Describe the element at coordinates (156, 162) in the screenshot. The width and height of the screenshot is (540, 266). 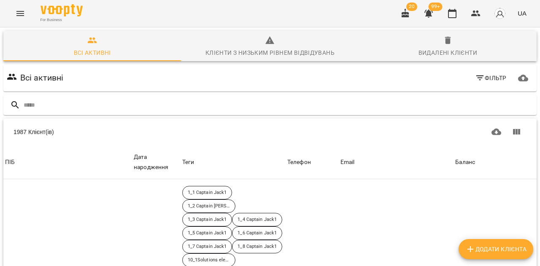
I see `span: Дата народження` at that location.